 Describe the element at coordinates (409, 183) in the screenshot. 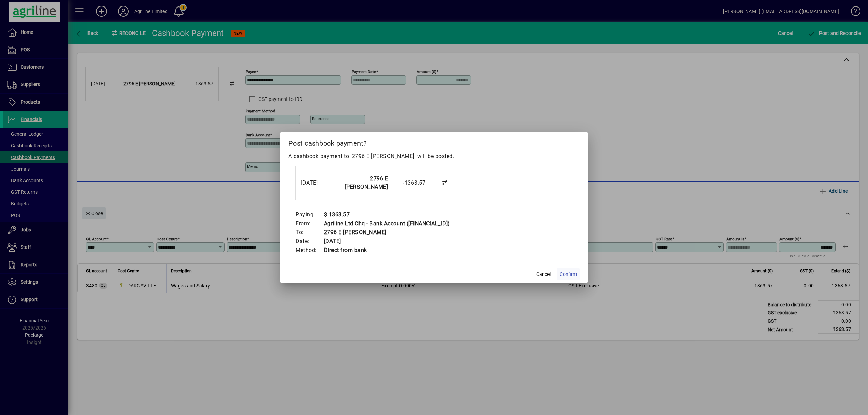

I see `div: -1363.57` at that location.